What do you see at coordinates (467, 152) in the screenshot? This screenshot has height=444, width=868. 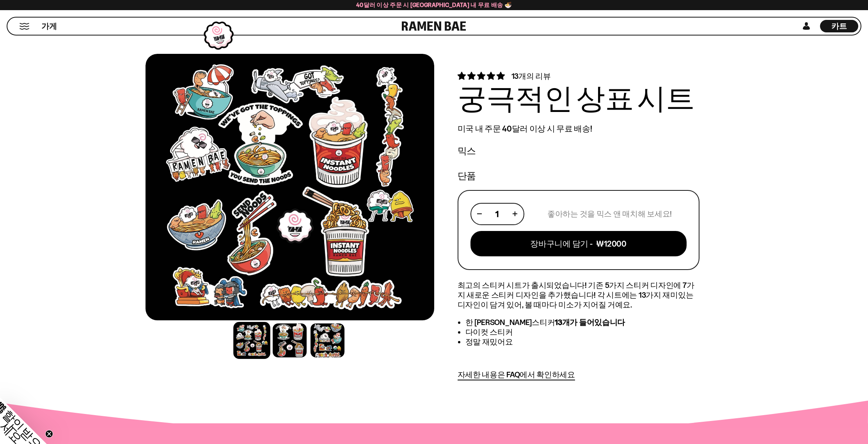 I see `font: 믹스` at bounding box center [467, 152].